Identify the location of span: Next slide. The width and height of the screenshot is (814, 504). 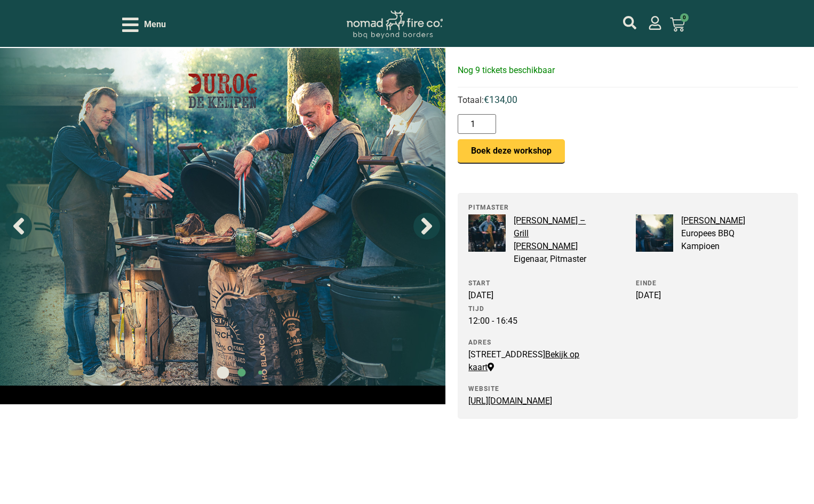
(427, 226).